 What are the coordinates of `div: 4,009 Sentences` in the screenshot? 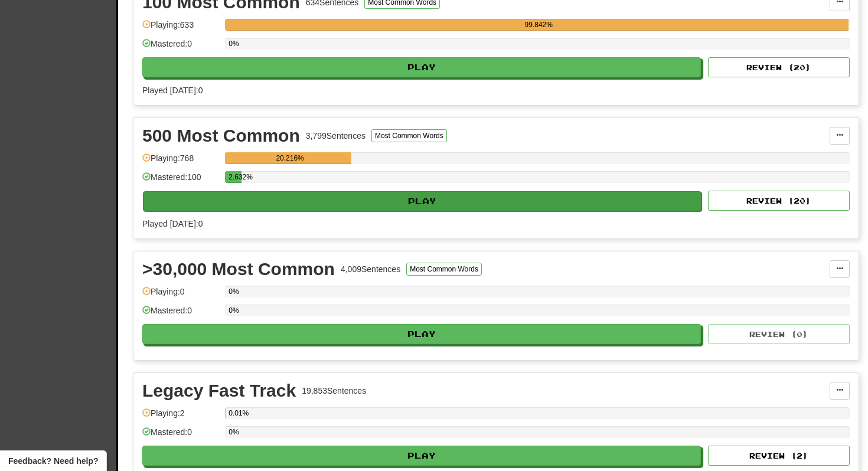 It's located at (370, 269).